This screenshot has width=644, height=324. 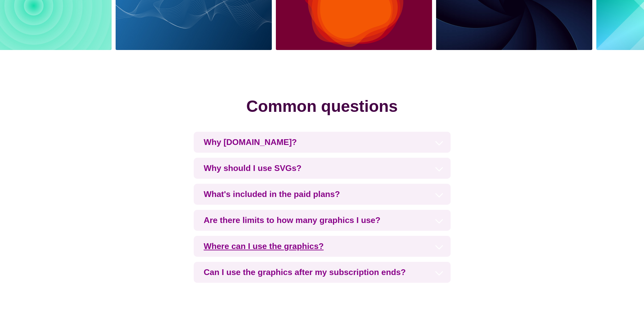 I want to click on h3: Where can I use the graphics?, so click(x=322, y=246).